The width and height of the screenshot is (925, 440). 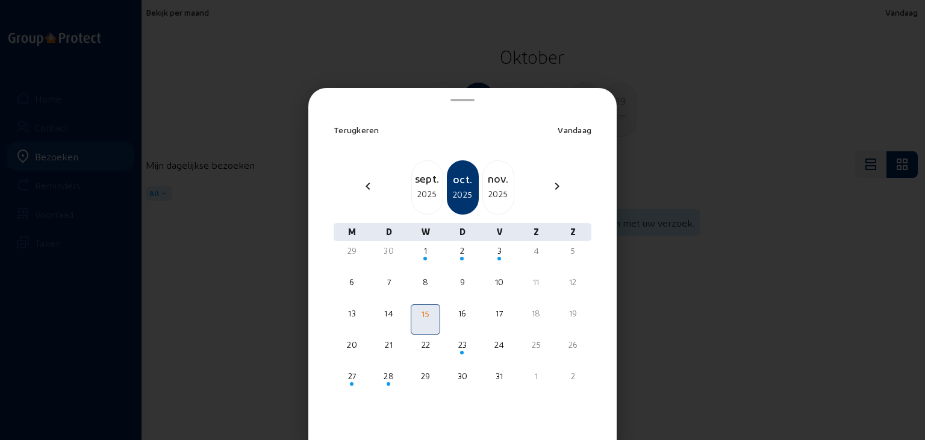 What do you see at coordinates (536, 345) in the screenshot?
I see `div: 25` at bounding box center [536, 345].